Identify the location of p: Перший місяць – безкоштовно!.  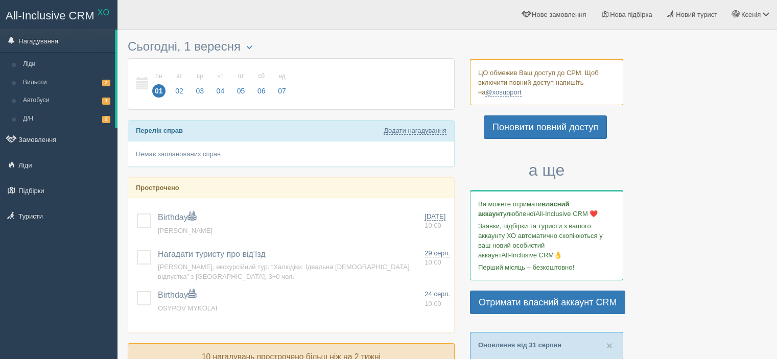
(547, 267).